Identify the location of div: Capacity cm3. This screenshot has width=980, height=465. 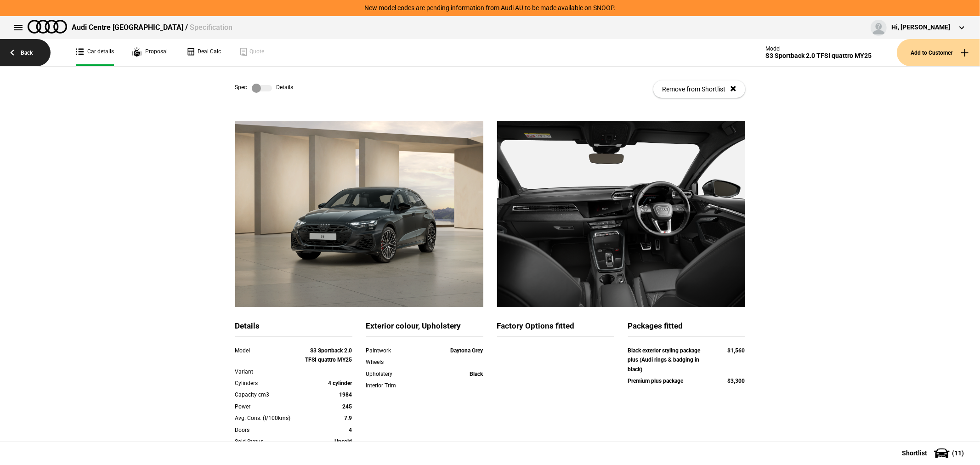
(270, 395).